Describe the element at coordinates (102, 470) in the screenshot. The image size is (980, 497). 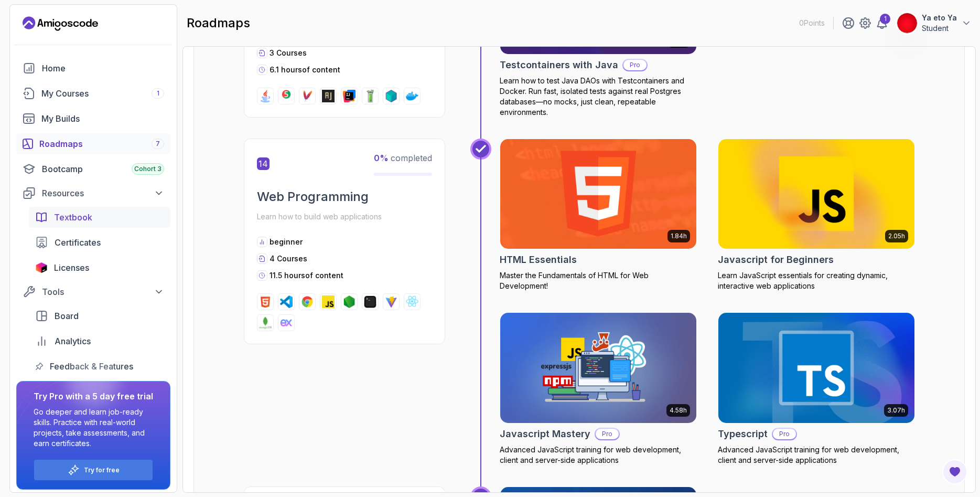
I see `p: Try for free` at that location.